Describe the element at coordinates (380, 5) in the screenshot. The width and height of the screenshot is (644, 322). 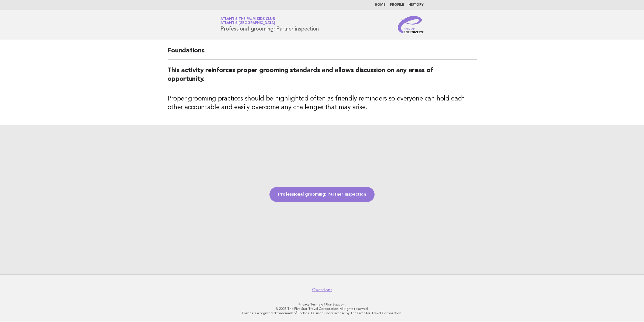
I see `a: Home` at that location.